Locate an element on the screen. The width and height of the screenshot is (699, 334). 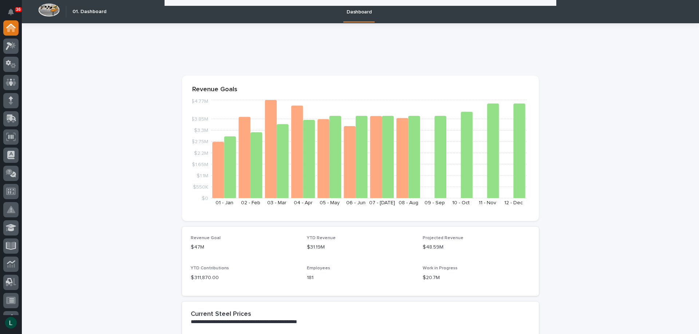
tspan: $0 is located at coordinates (205, 199).